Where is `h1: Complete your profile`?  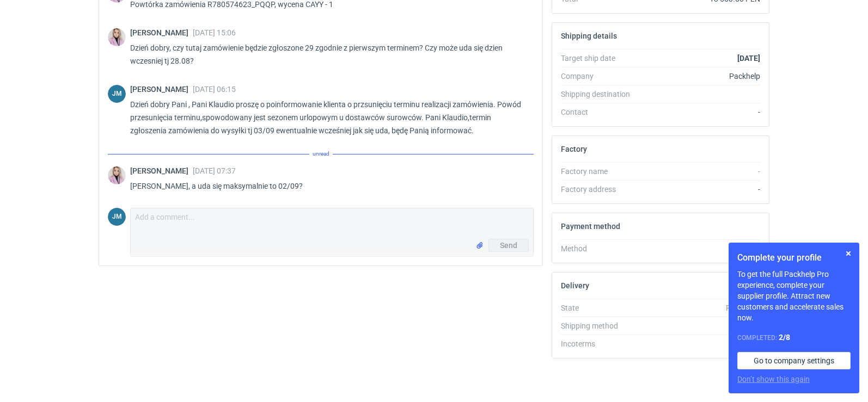
h1: Complete your profile is located at coordinates (794, 257).